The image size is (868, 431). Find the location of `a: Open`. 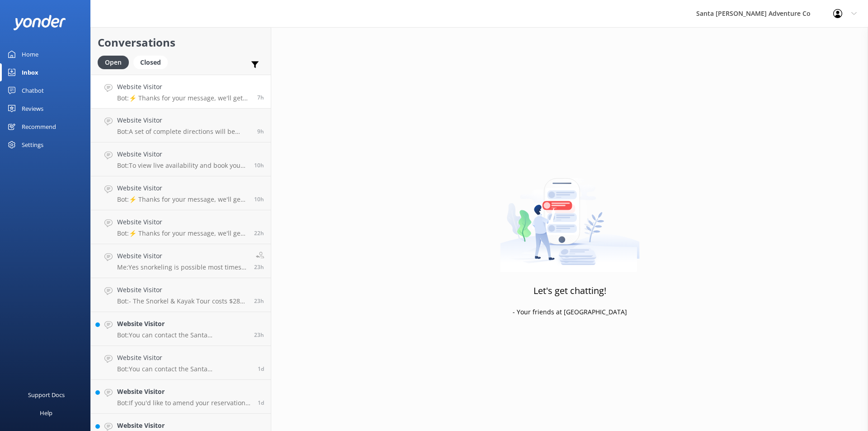

a: Open is located at coordinates (116, 62).